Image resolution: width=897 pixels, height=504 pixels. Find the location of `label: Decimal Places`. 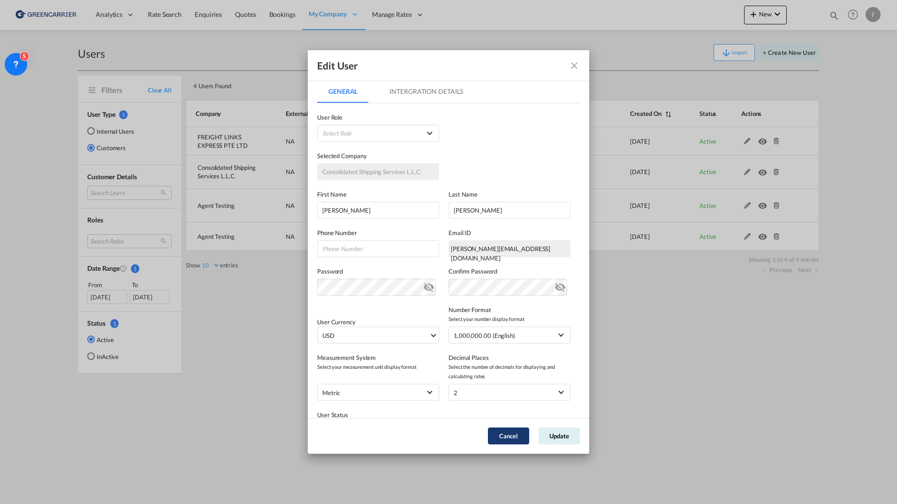

label: Decimal Places is located at coordinates (510, 358).